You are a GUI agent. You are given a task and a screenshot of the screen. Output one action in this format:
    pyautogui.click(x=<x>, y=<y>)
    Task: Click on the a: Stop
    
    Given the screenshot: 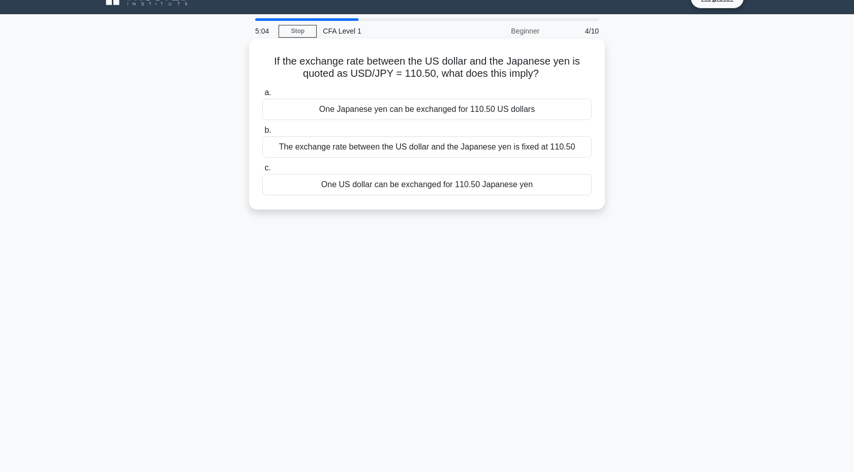 What is the action you would take?
    pyautogui.click(x=297, y=31)
    